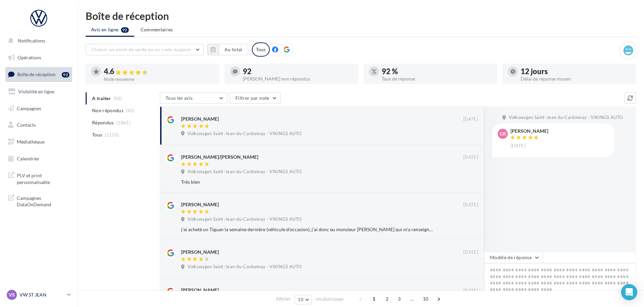  What do you see at coordinates (39, 58) in the screenshot?
I see `a: Opérations` at bounding box center [39, 58].